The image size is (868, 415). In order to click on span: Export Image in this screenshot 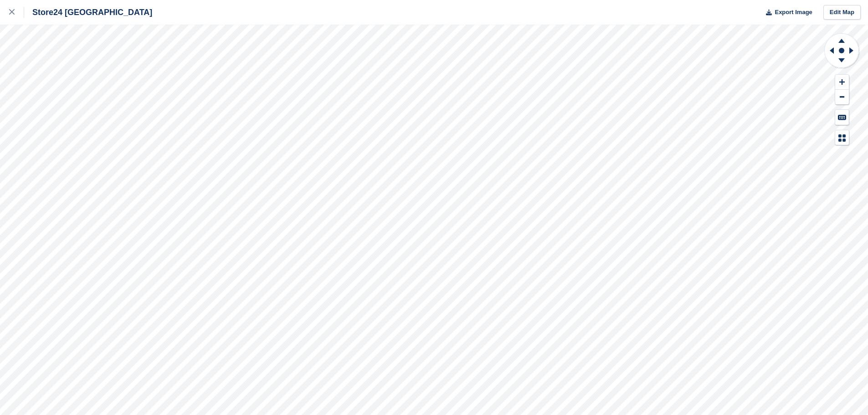, I will do `click(793, 12)`.